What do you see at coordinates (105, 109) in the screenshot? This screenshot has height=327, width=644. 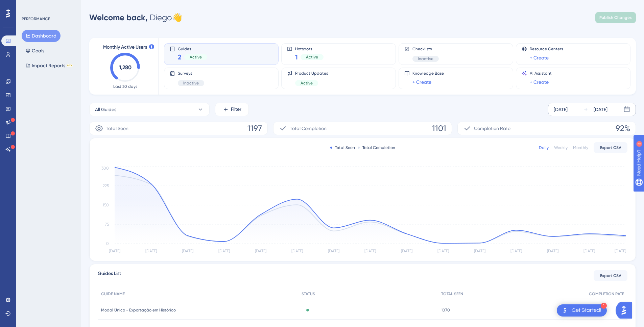 I see `span: All Guides` at bounding box center [105, 109].